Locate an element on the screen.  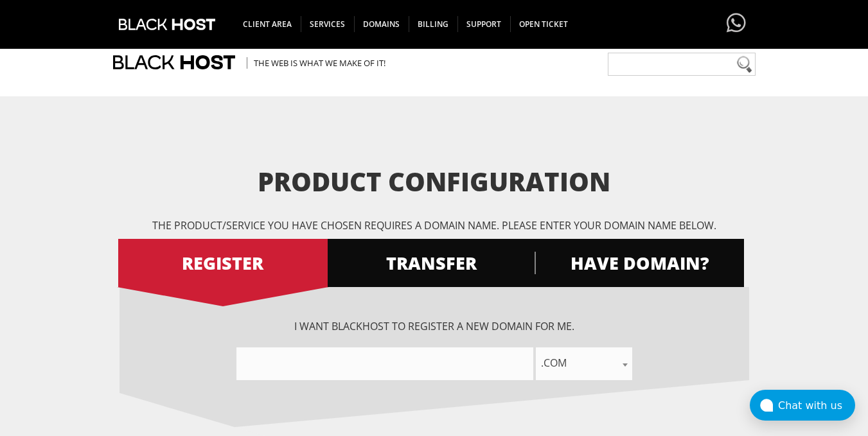
div: Chat with us is located at coordinates (816, 405).